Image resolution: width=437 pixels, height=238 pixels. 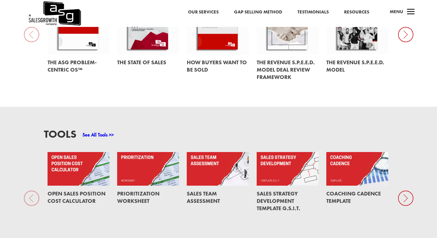 What do you see at coordinates (60, 136) in the screenshot?
I see `h3: Tools` at bounding box center [60, 136].